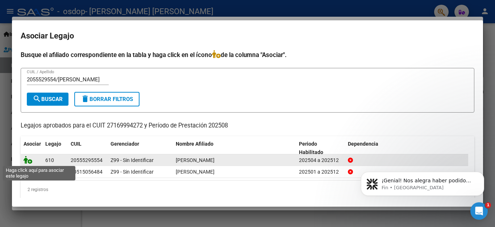 This screenshot has height=227, width=495. What do you see at coordinates (195, 160) in the screenshot?
I see `span: DUARTE BASTIAN EZEQUIEL` at bounding box center [195, 160].